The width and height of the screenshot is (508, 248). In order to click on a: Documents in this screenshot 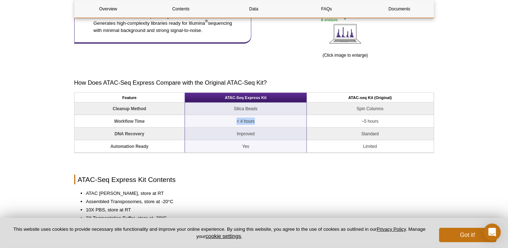, I will do `click(400, 9)`.